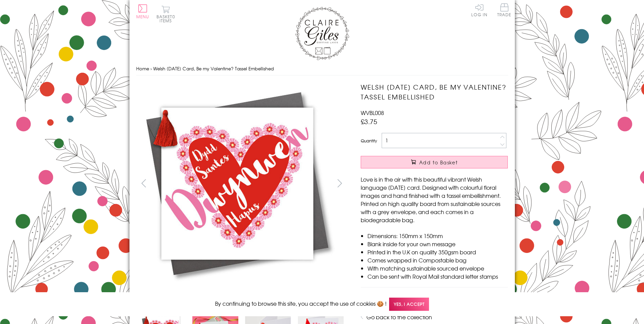  I want to click on span: Trade, so click(504, 10).